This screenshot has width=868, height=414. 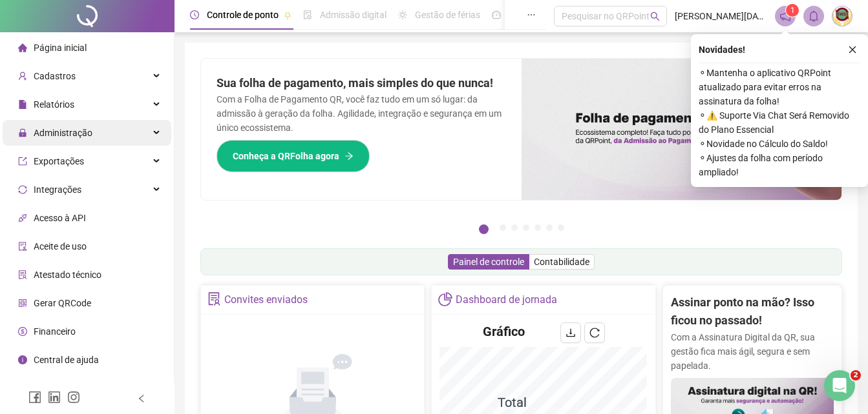 What do you see at coordinates (497, 15) in the screenshot?
I see `span: dashboard` at bounding box center [497, 15].